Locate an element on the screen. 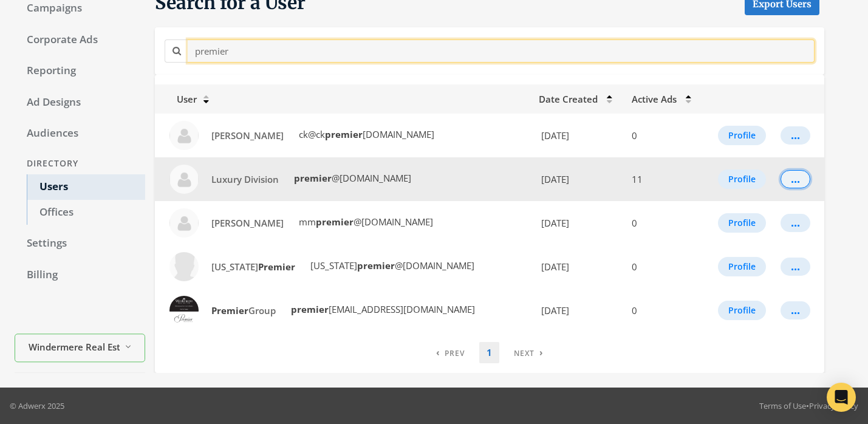  span: User is located at coordinates (180, 99).